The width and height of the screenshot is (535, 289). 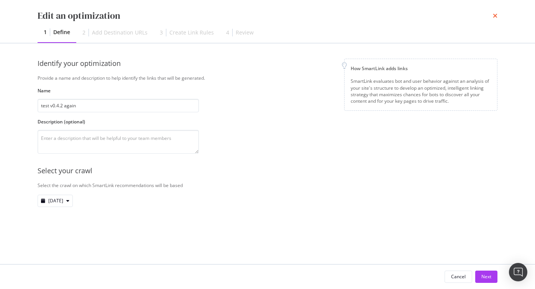 I want to click on input: Enter an optimization name to easily find it back, so click(x=118, y=105).